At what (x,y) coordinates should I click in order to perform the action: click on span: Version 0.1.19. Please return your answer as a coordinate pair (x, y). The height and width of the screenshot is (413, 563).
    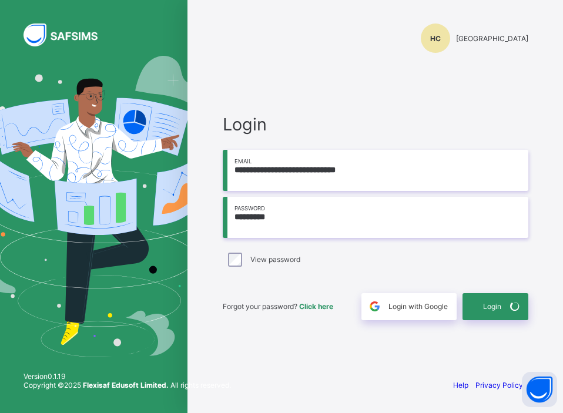
    Looking at the image, I should click on (127, 376).